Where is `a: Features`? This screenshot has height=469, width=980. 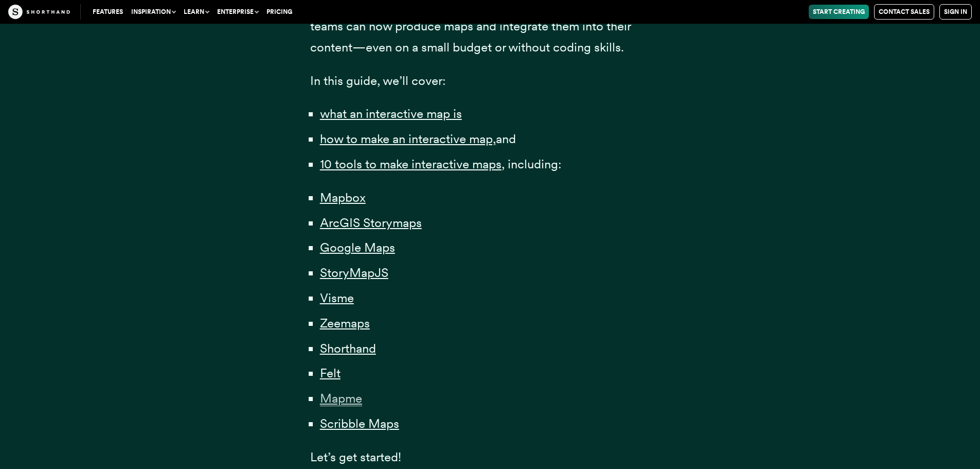
a: Features is located at coordinates (107, 12).